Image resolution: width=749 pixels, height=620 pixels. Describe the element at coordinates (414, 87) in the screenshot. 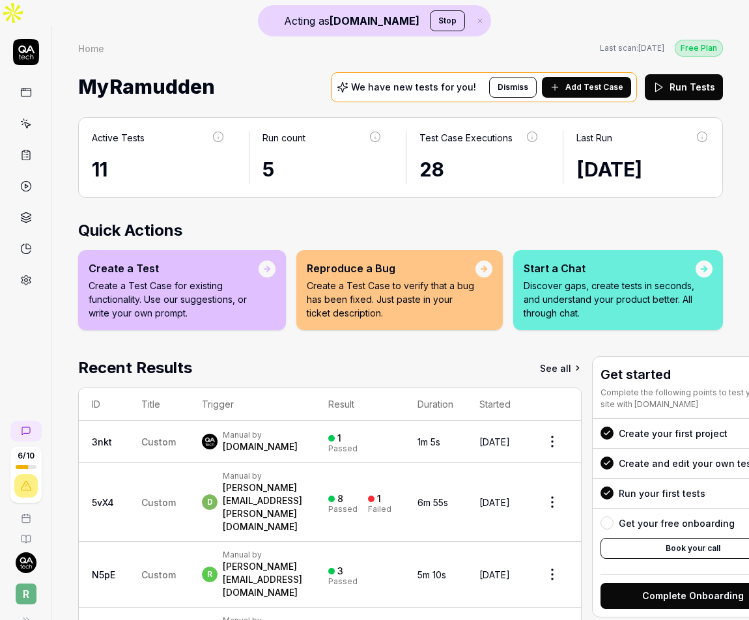

I see `p: We have new tests for you!` at that location.